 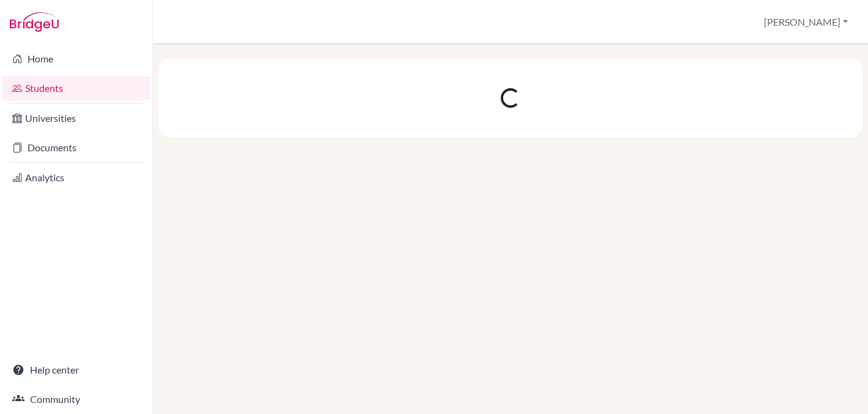 What do you see at coordinates (76, 89) in the screenshot?
I see `a: Students` at bounding box center [76, 89].